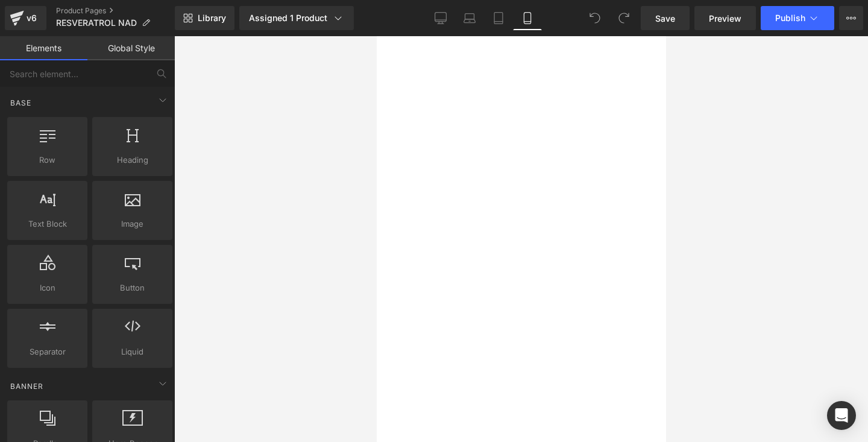  What do you see at coordinates (132, 352) in the screenshot?
I see `span: Liquid` at bounding box center [132, 352].